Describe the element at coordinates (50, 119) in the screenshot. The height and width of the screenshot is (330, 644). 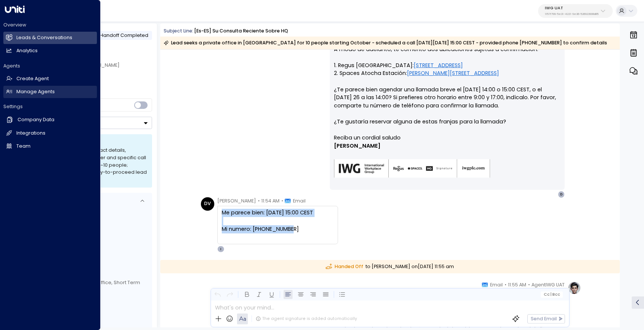
I see `a: Company Data` at that location.